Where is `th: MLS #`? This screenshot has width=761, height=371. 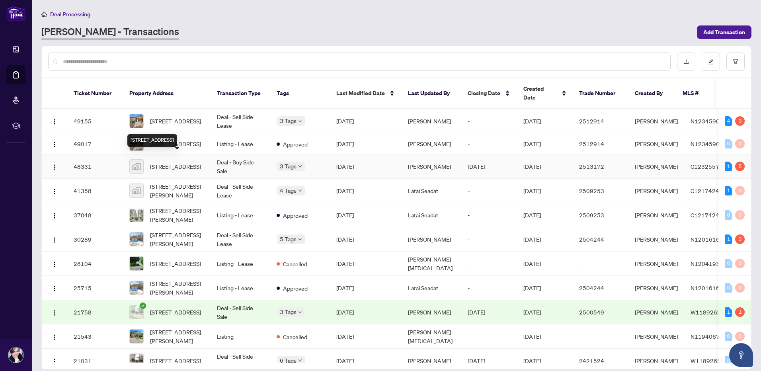
th: MLS # is located at coordinates (700, 94).